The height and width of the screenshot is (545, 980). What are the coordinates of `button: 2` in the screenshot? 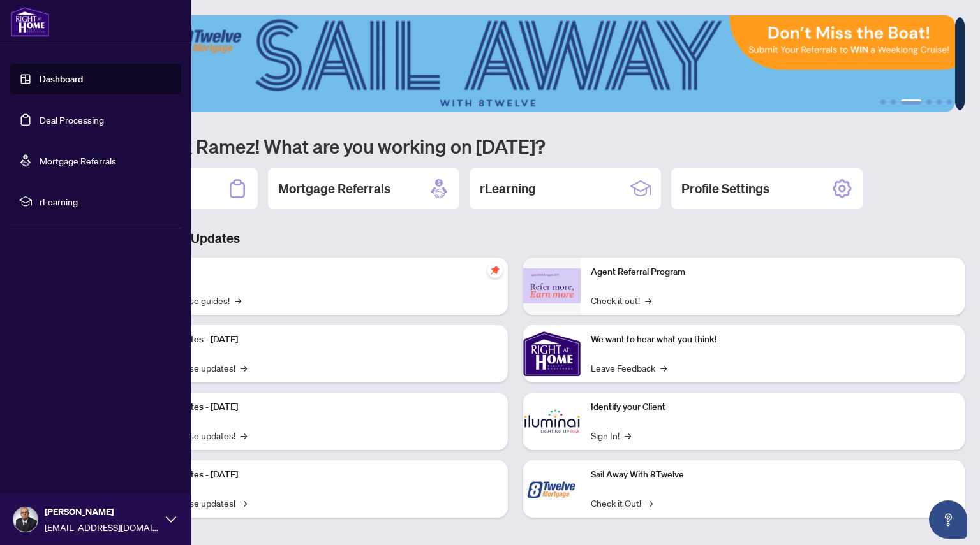 It's located at (893, 102).